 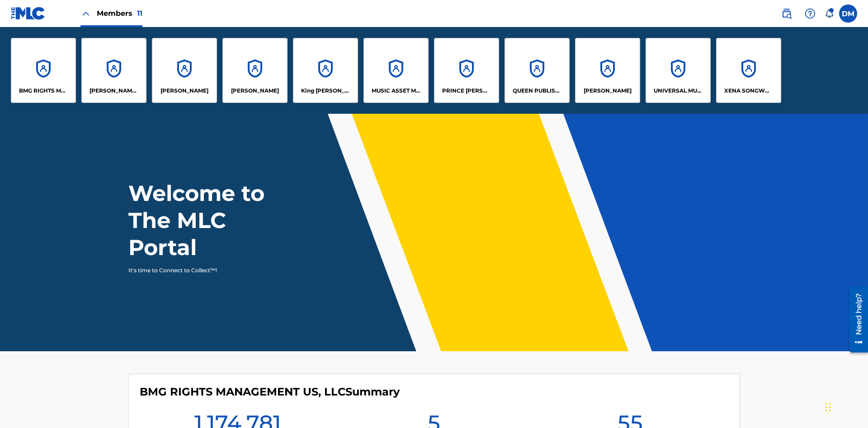 What do you see at coordinates (678, 91) in the screenshot?
I see `p: UNIVERSAL MUSIC PUB GROUP` at bounding box center [678, 91].